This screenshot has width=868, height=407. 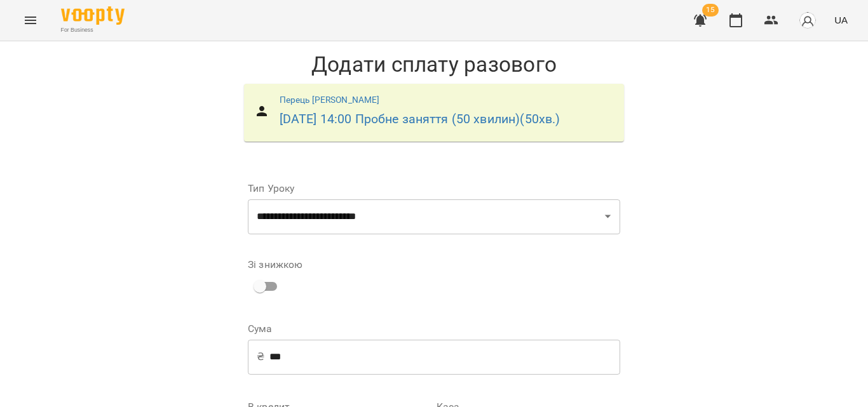 I want to click on label: Зі знижкою, so click(x=275, y=265).